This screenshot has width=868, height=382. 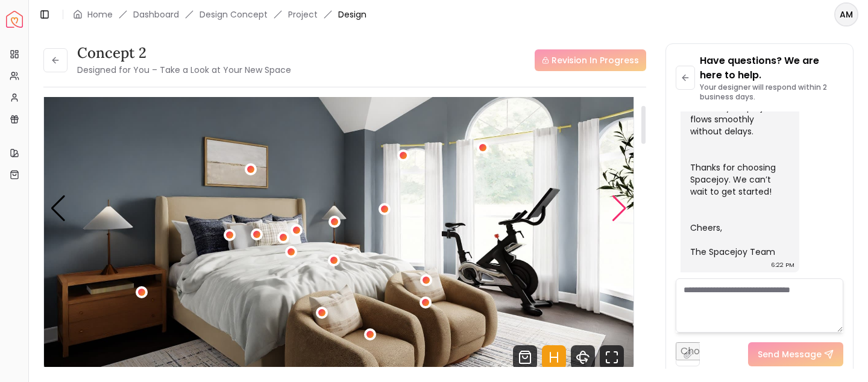 I want to click on svg: Shop Products from this design, so click(x=525, y=357).